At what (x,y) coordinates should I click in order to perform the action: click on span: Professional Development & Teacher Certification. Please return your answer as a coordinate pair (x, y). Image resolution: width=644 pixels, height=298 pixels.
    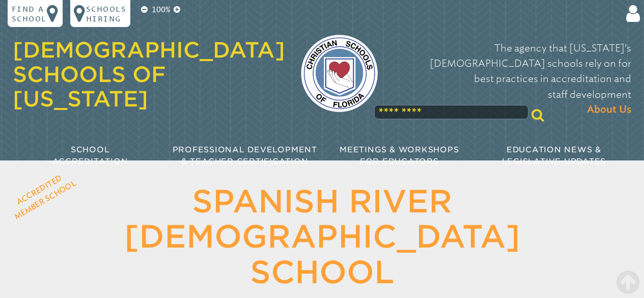
    Looking at the image, I should click on (245, 155).